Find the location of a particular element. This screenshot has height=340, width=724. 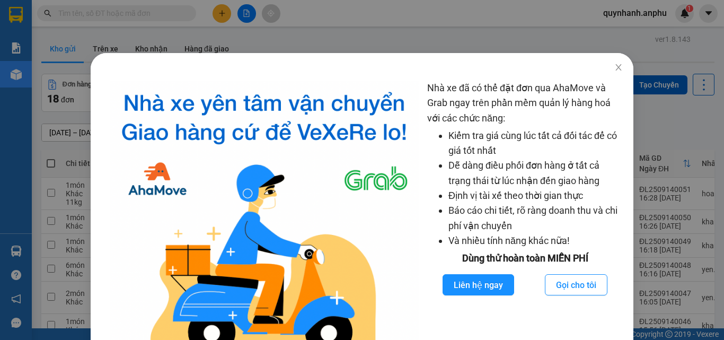

div: Dùng thử hoàn toàn MIỄN PHÍ is located at coordinates (525, 258).